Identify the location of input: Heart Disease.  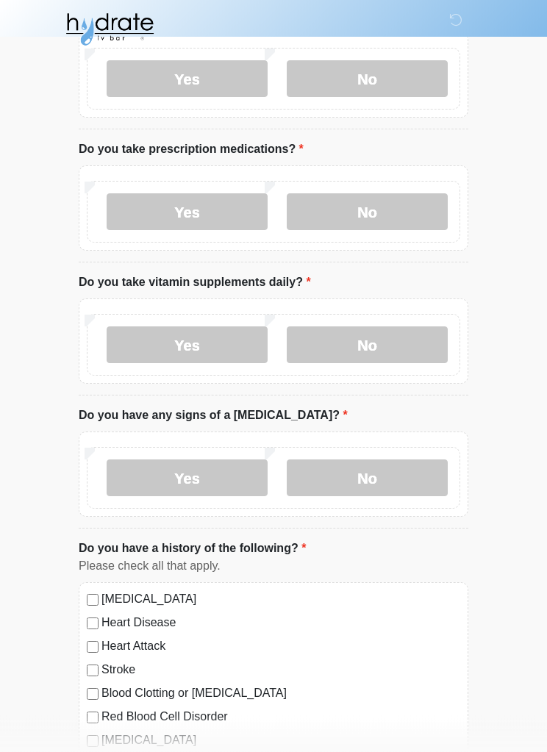
(93, 624).